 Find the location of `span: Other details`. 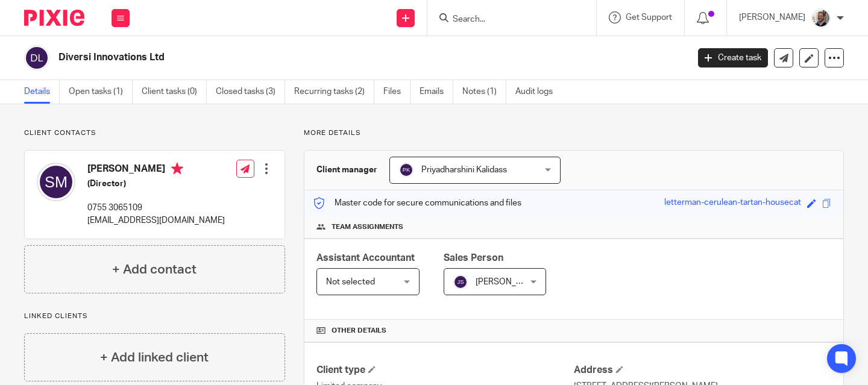

span: Other details is located at coordinates (359, 331).